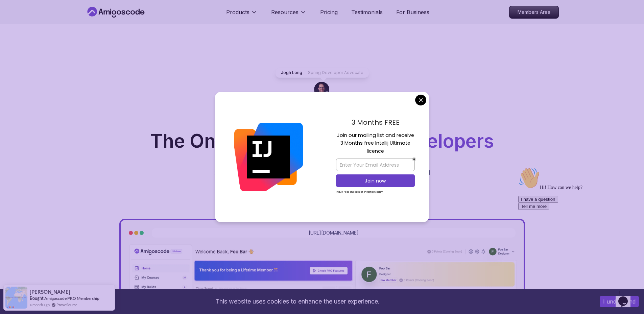 The height and width of the screenshot is (314, 644). What do you see at coordinates (413, 12) in the screenshot?
I see `a: For Business` at bounding box center [413, 12].